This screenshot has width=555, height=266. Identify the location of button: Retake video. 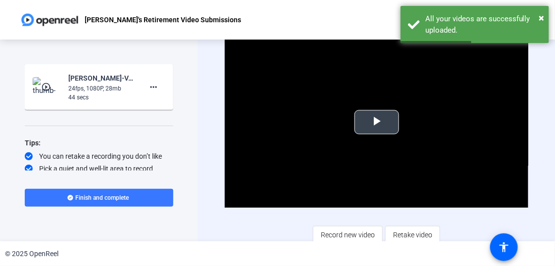
(412, 235).